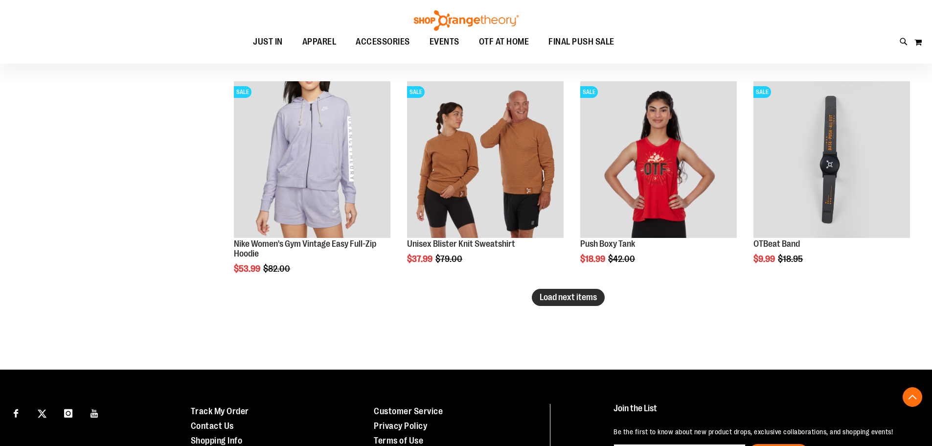 The width and height of the screenshot is (932, 446). I want to click on img: Product image for Nike Gym Vintage Easy Full Zip Hoodie, so click(312, 160).